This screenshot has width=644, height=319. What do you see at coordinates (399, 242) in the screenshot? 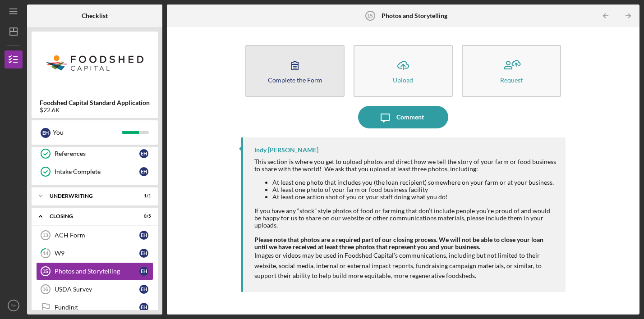
I see `strong: Please note that photos are a required part of our closing process. We will not be able to close ...` at bounding box center [399, 242].